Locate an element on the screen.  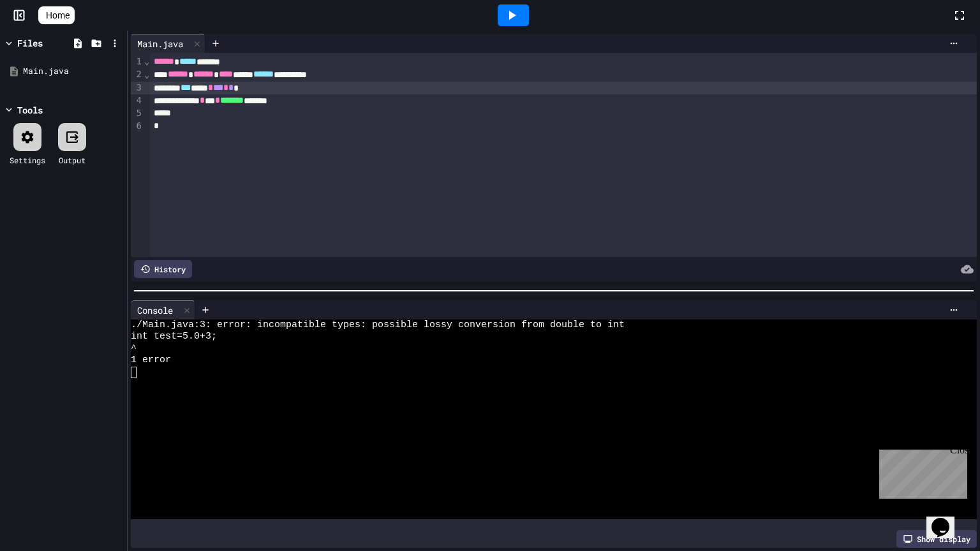
span: ./Main.java:3: error: incompatible types: possible lossy conversion from double to int is located at coordinates (378, 326).